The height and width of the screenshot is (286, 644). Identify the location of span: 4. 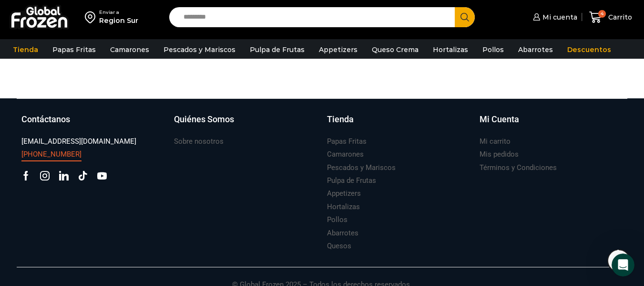
(602, 14).